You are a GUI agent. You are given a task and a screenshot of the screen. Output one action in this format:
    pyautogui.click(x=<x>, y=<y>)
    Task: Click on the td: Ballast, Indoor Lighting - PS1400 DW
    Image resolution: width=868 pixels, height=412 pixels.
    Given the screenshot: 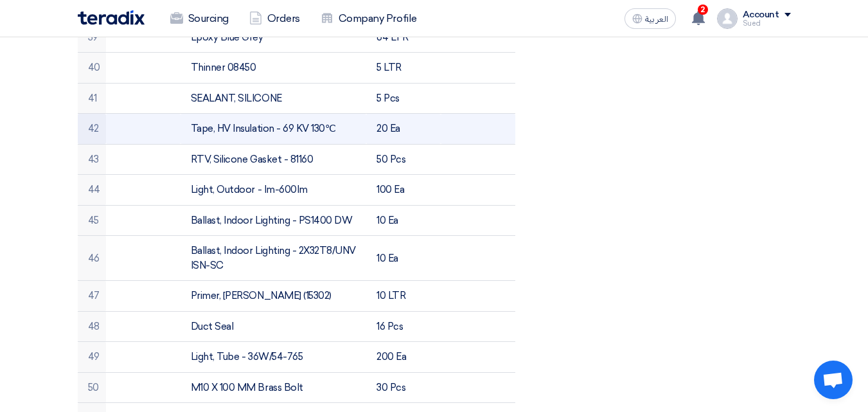 What is the action you would take?
    pyautogui.click(x=273, y=220)
    